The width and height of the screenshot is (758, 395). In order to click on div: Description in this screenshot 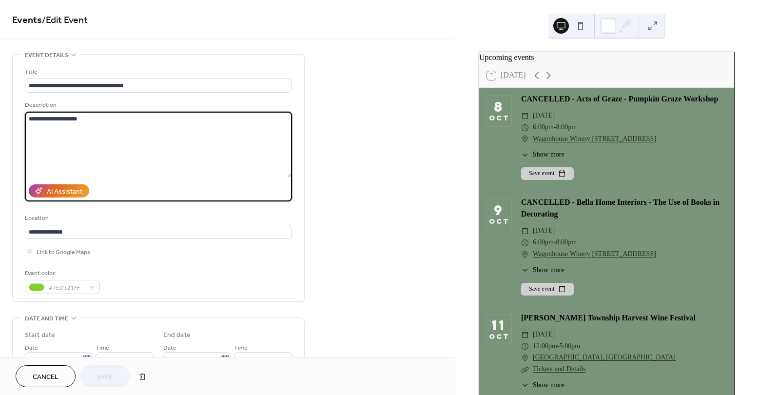, I will do `click(157, 105)`.